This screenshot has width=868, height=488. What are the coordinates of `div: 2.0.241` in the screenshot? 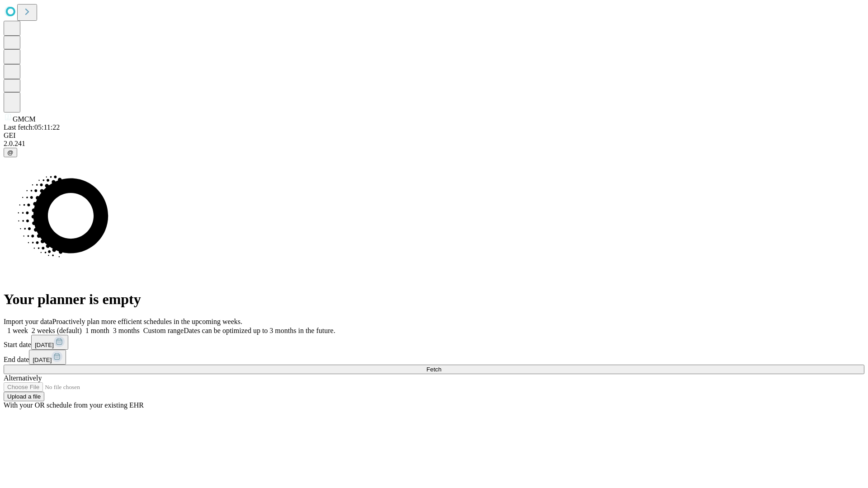 It's located at (434, 144).